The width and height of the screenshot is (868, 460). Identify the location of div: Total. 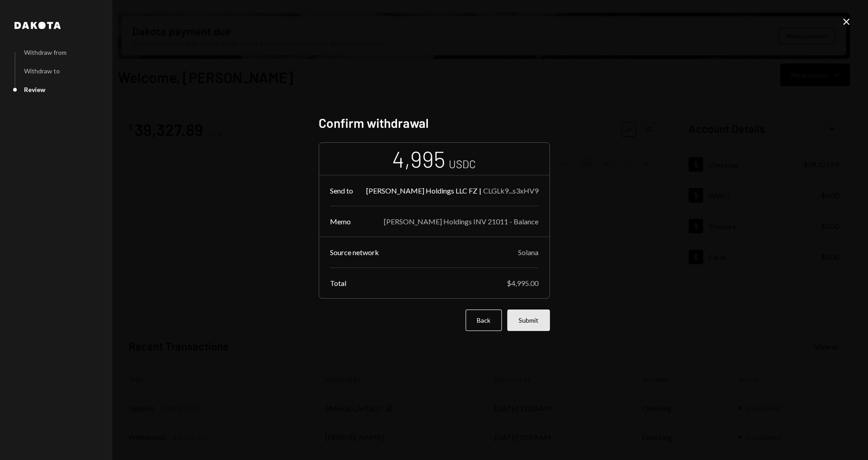
(338, 283).